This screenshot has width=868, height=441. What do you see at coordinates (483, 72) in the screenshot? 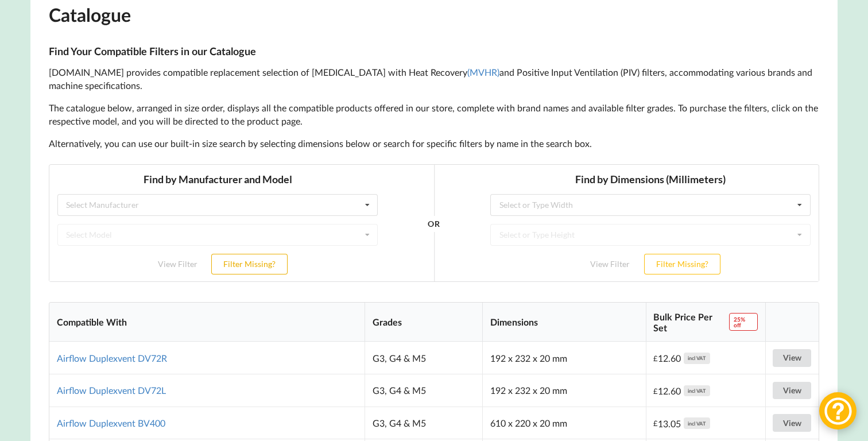
I see `a: (MVHR)` at bounding box center [483, 72].